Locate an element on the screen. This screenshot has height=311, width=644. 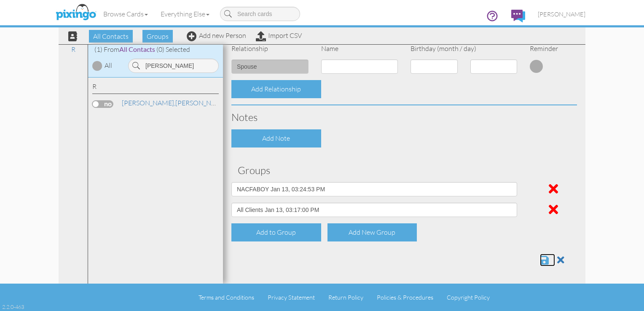
div: Add Note is located at coordinates (276, 138).